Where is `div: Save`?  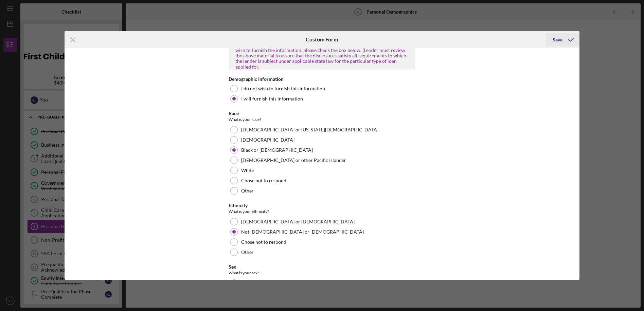
div: Save is located at coordinates (558, 40).